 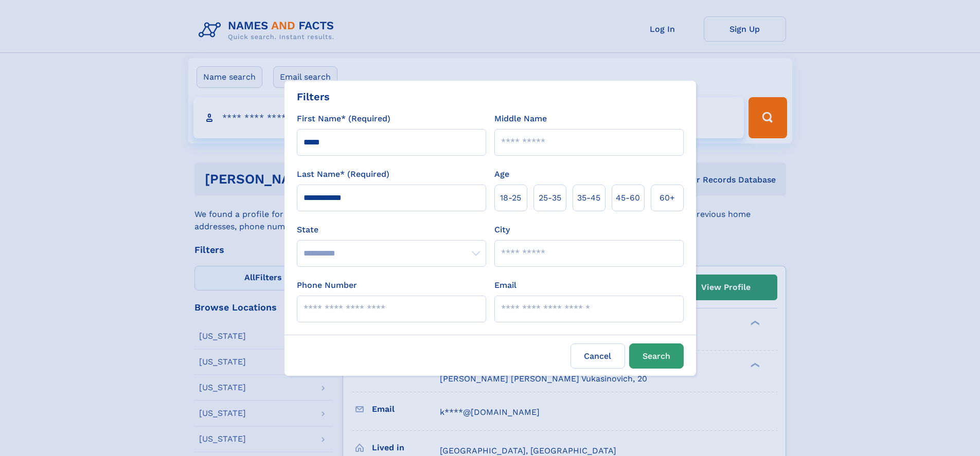 What do you see at coordinates (657, 356) in the screenshot?
I see `button: Search` at bounding box center [657, 356].